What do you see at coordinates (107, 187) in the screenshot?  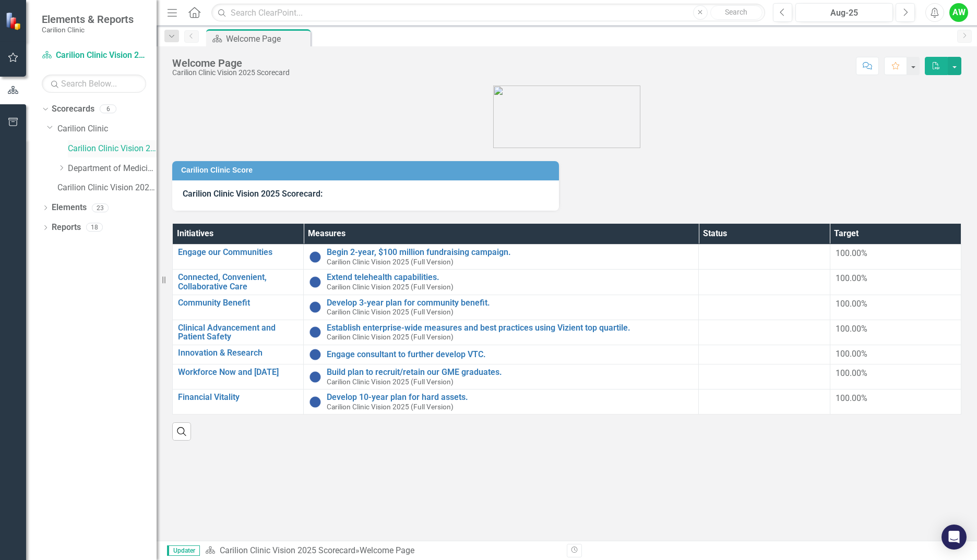 I see `a: Carilion Clinic Vision 2025 (Full Version)` at bounding box center [107, 187].